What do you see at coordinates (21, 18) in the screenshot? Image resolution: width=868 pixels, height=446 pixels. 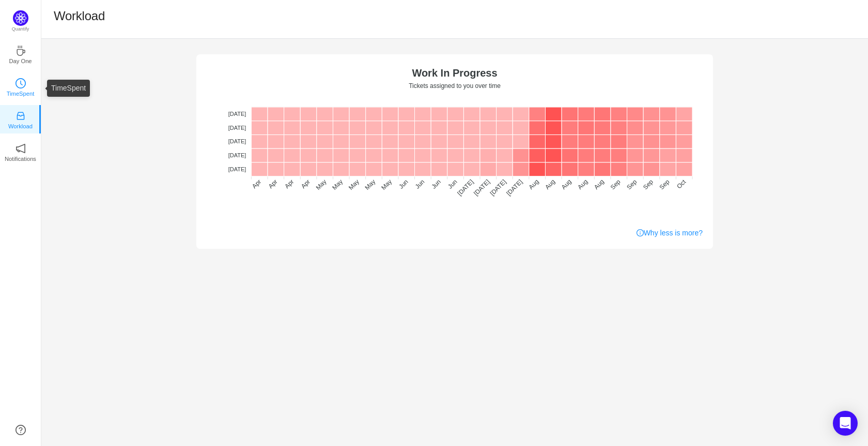 I see `img: Quantify` at bounding box center [21, 18].